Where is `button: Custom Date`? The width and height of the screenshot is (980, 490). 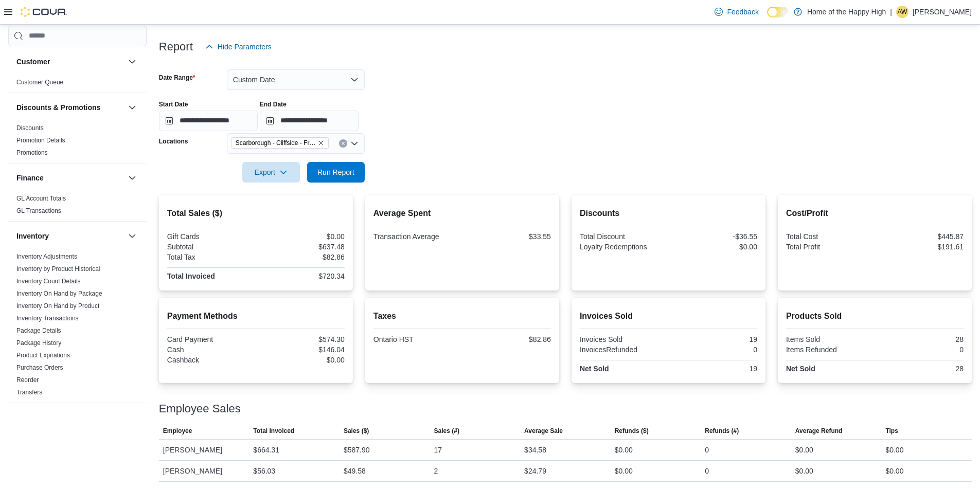 button: Custom Date is located at coordinates (296, 80).